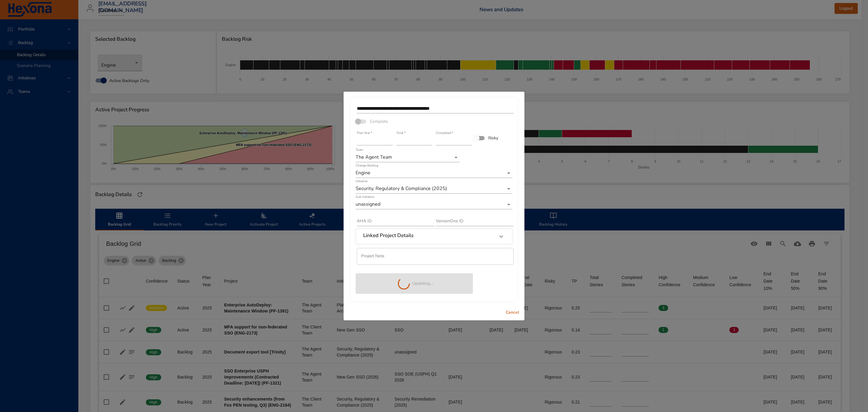 The width and height of the screenshot is (868, 412). Describe the element at coordinates (513, 313) in the screenshot. I see `span: Cancel` at that location.